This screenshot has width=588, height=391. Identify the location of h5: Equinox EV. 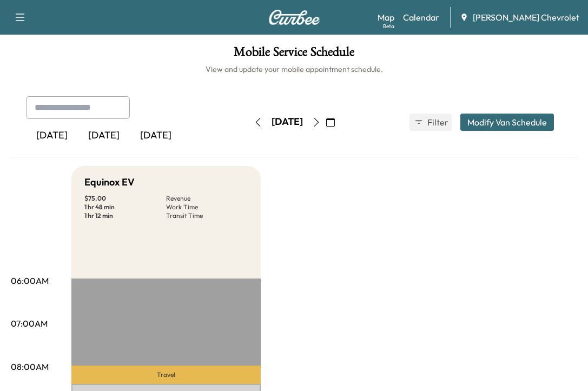
(109, 182).